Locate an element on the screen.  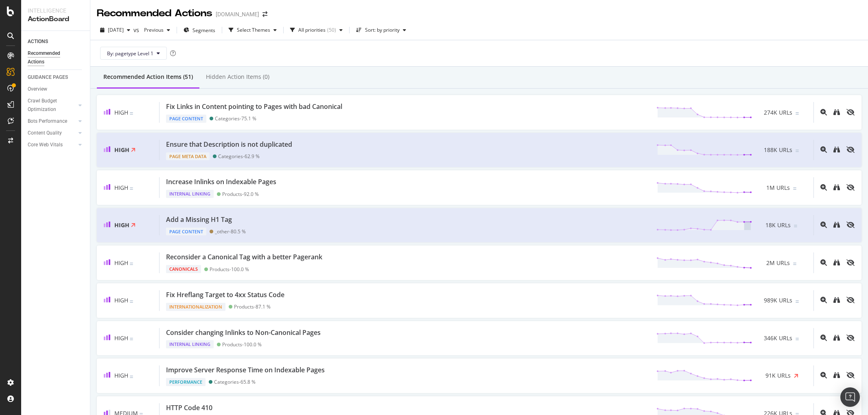
span: 989K URLs is located at coordinates (778, 300).